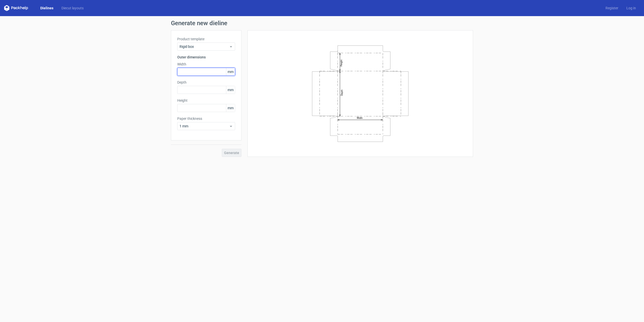  Describe the element at coordinates (360, 118) in the screenshot. I see `text: Width` at that location.